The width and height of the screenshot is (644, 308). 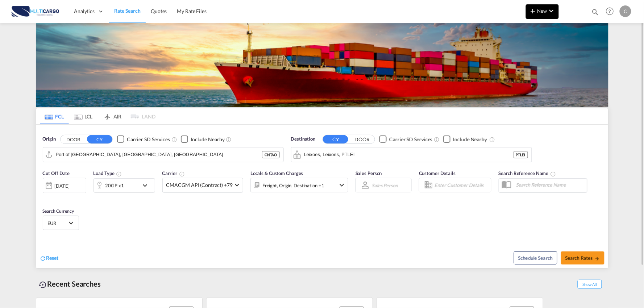 I want to click on input: Search Reference Name, so click(x=550, y=185).